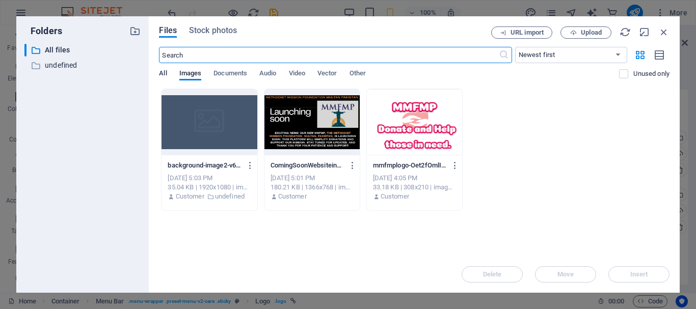 This screenshot has width=696, height=309. What do you see at coordinates (84, 50) in the screenshot?
I see `p: All files` at bounding box center [84, 50].